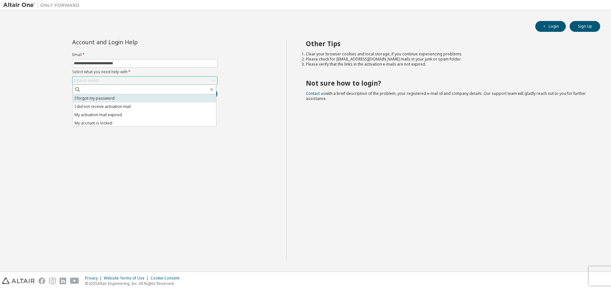 The height and width of the screenshot is (290, 611). I want to click on div: Privacy, so click(94, 278).